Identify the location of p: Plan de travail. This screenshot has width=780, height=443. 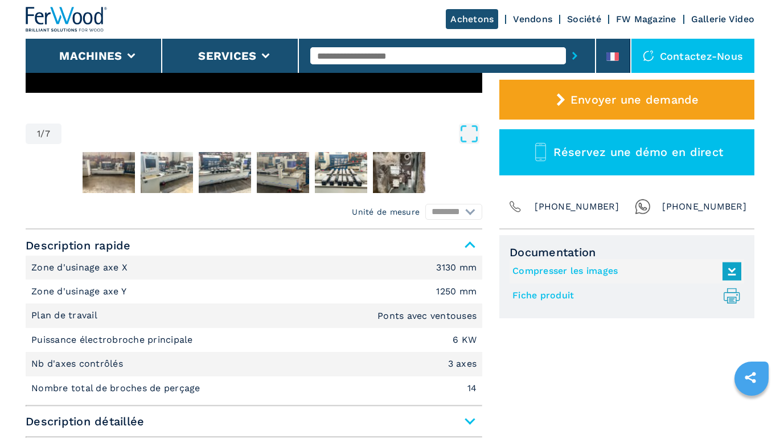
(65, 315).